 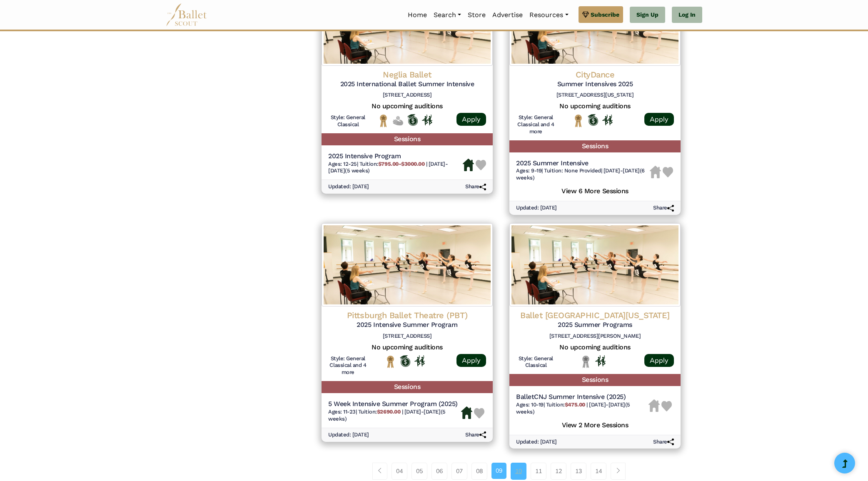 What do you see at coordinates (579, 471) in the screenshot?
I see `a: 13` at bounding box center [579, 471].